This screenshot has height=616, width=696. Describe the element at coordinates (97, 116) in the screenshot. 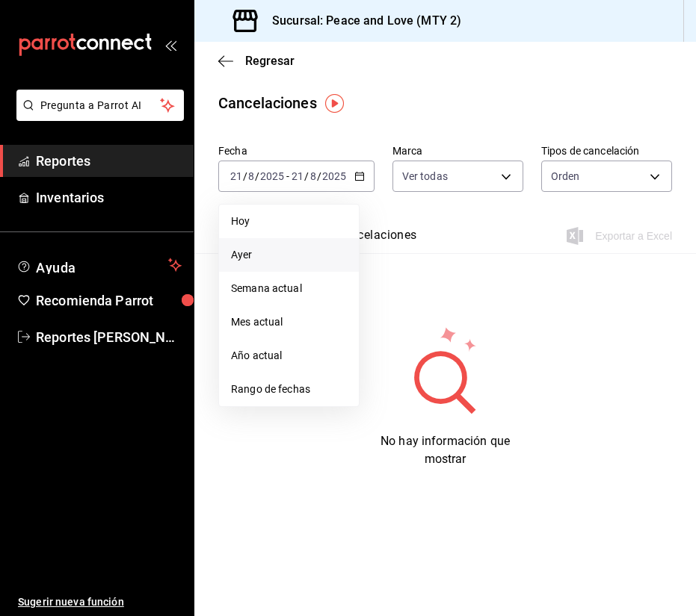

I see `a: Pregunta a Parrot AI` at that location.